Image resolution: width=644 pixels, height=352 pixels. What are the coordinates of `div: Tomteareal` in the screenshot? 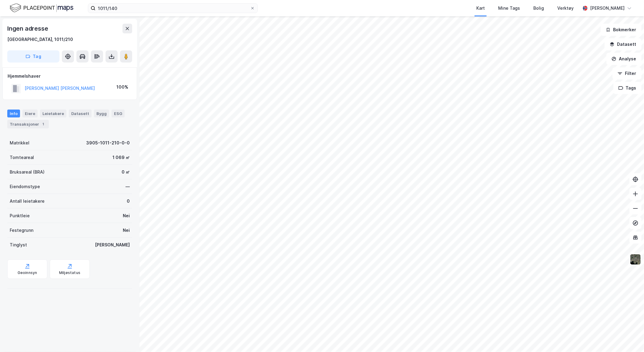 It's located at (22, 158).